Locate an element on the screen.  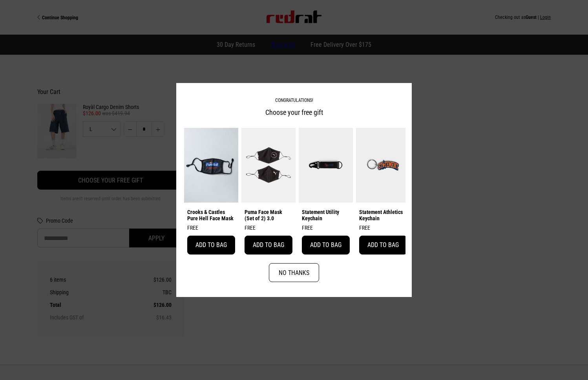
h2: Choose your free gift is located at coordinates (294, 113).